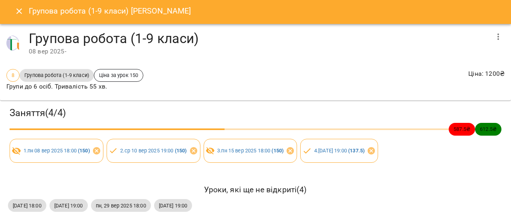  Describe the element at coordinates (119, 75) in the screenshot. I see `span: Ціна за урок 150` at that location.